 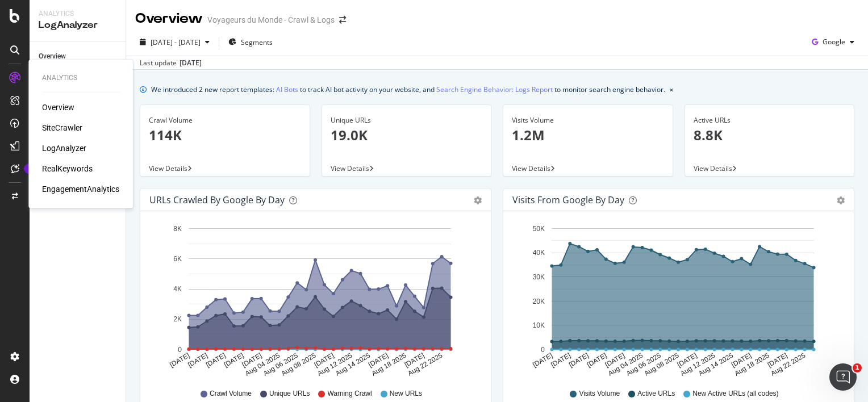 What do you see at coordinates (770, 135) in the screenshot?
I see `p: 8.8K` at bounding box center [770, 135].